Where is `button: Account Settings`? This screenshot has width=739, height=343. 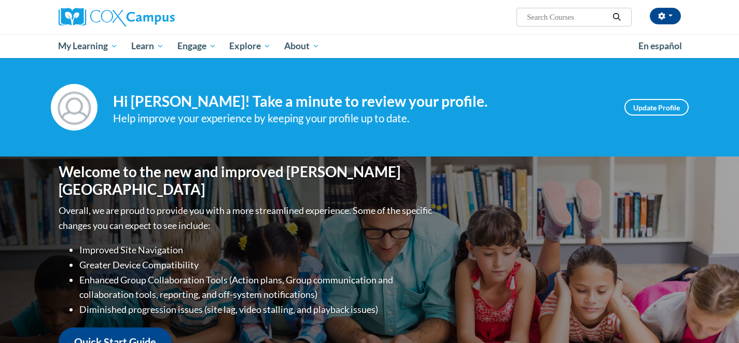
button: Account Settings is located at coordinates (666, 16).